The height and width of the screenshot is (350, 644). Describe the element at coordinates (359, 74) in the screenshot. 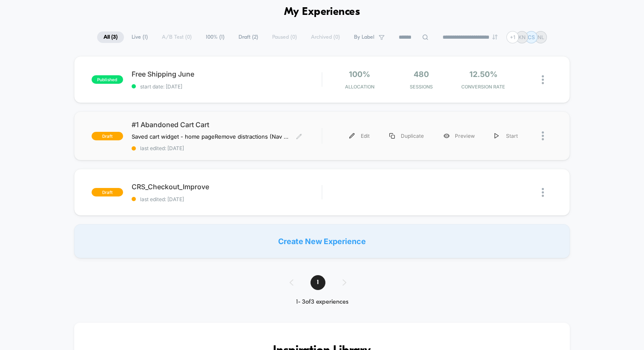

I see `span: 100%` at that location.